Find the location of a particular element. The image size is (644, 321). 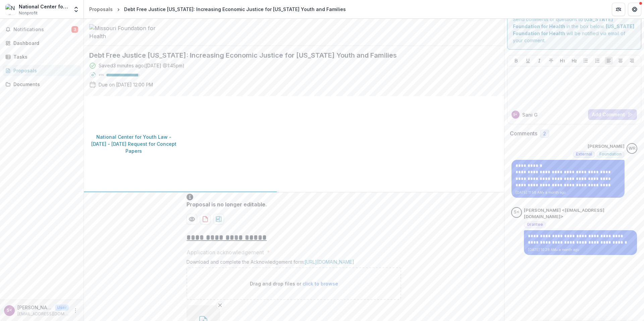

span: Notifications is located at coordinates (42, 30).